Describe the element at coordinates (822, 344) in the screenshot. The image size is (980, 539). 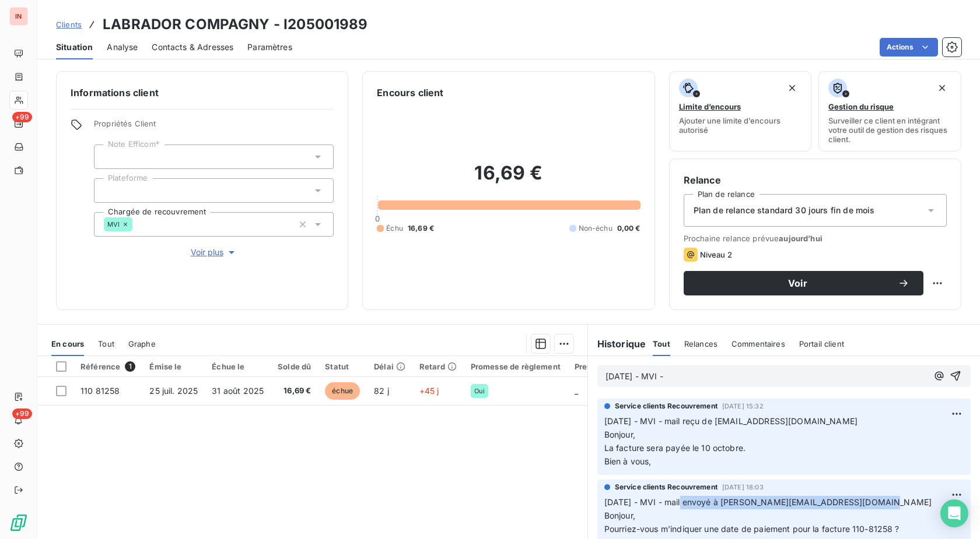
I see `span: Portail client` at that location.